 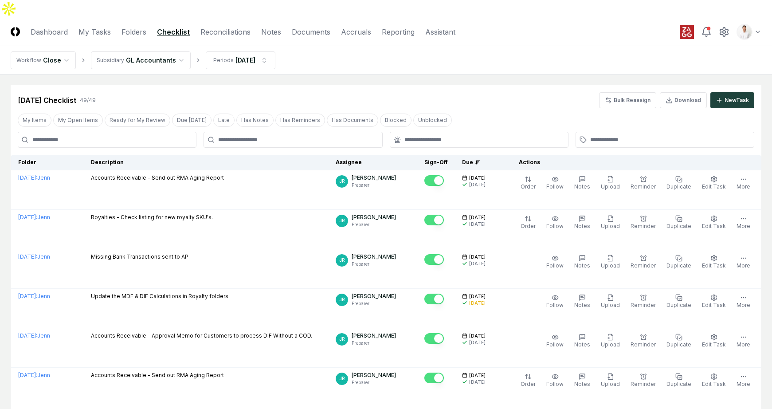 What do you see at coordinates (396, 120) in the screenshot?
I see `button: Blocked` at bounding box center [396, 120].